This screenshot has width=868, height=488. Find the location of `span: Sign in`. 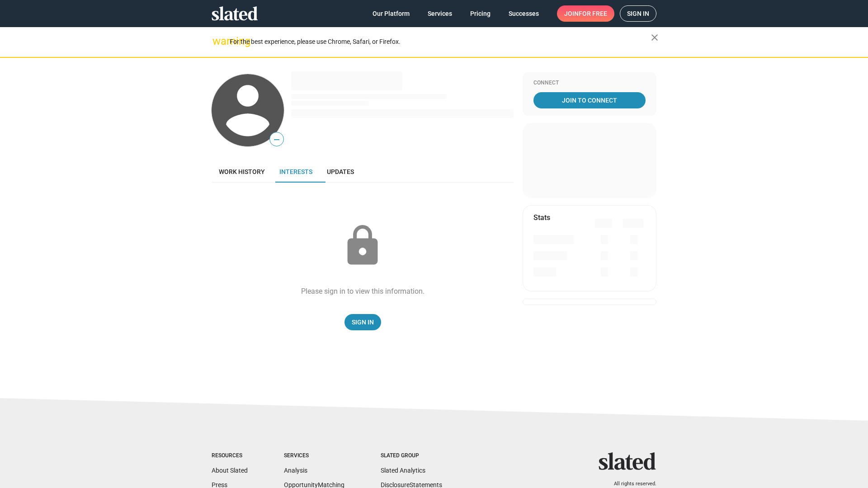

span: Sign in is located at coordinates (638, 14).